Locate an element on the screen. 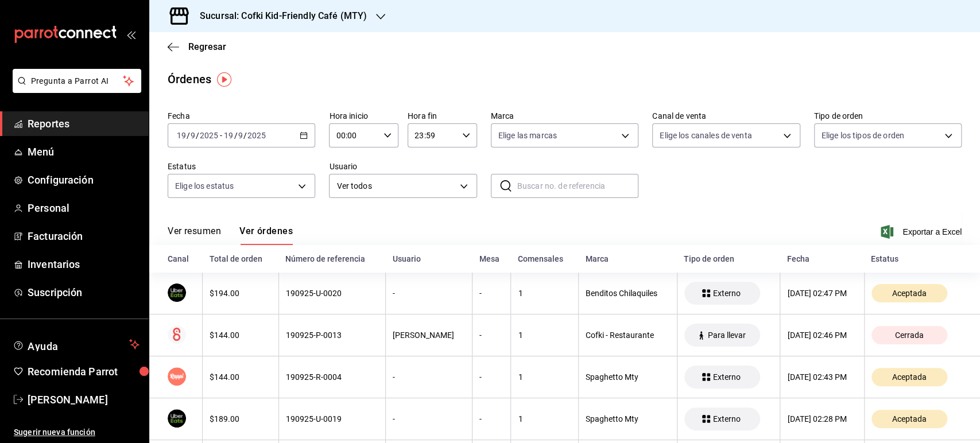 The image size is (980, 443). div: Total de orden is located at coordinates (240, 259).